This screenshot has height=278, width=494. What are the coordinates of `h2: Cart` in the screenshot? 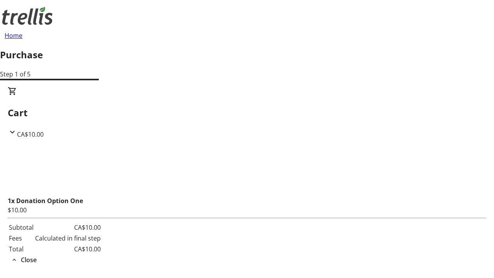 It's located at (247, 113).